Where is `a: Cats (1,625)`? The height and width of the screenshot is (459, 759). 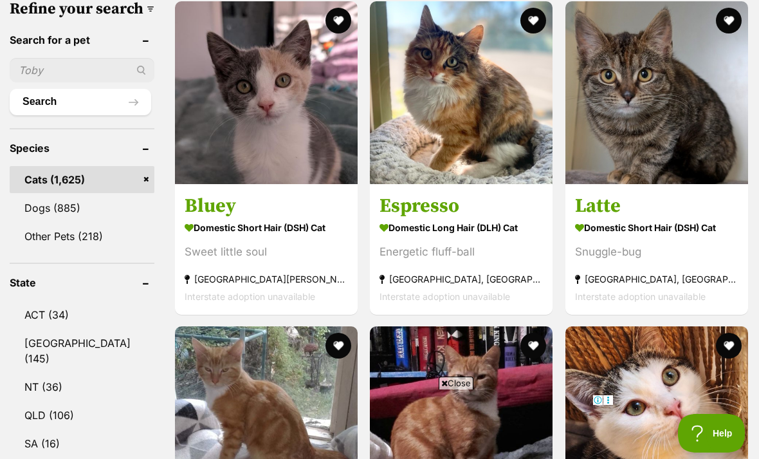 a: Cats (1,625) is located at coordinates (82, 179).